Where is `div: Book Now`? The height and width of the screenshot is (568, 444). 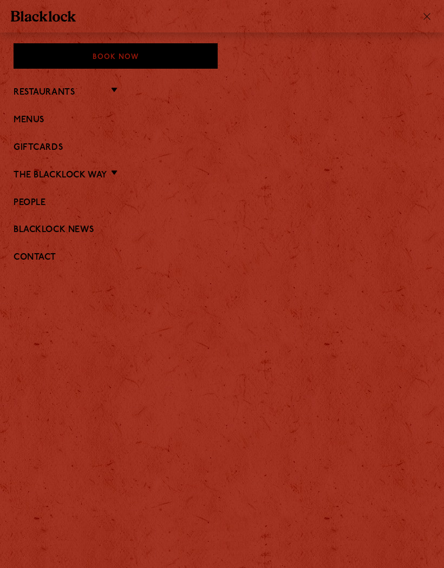 div: Book Now is located at coordinates (115, 56).